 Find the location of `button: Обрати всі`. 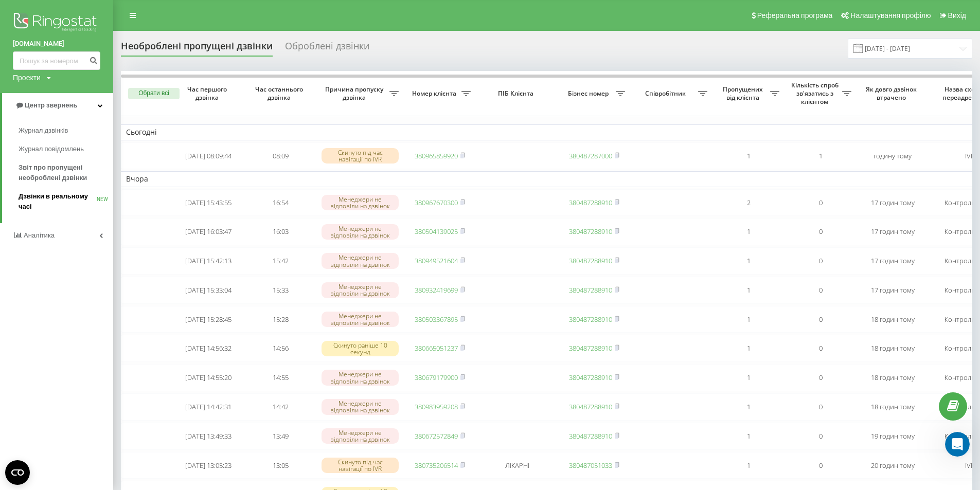

button: Обрати всі is located at coordinates (154, 93).